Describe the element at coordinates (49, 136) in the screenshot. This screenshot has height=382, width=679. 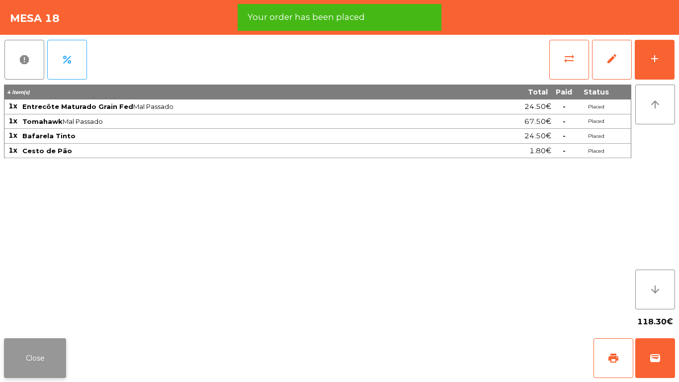
I see `span: Bafarela Tinto` at that location.